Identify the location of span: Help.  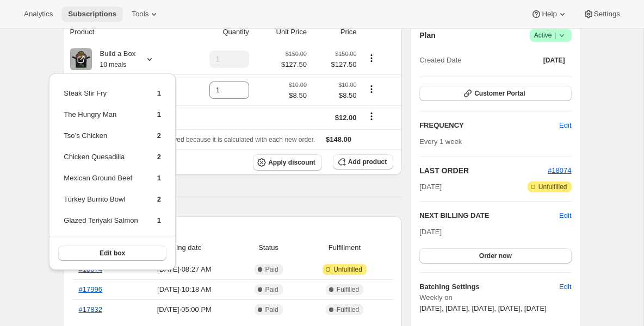
(548, 14).